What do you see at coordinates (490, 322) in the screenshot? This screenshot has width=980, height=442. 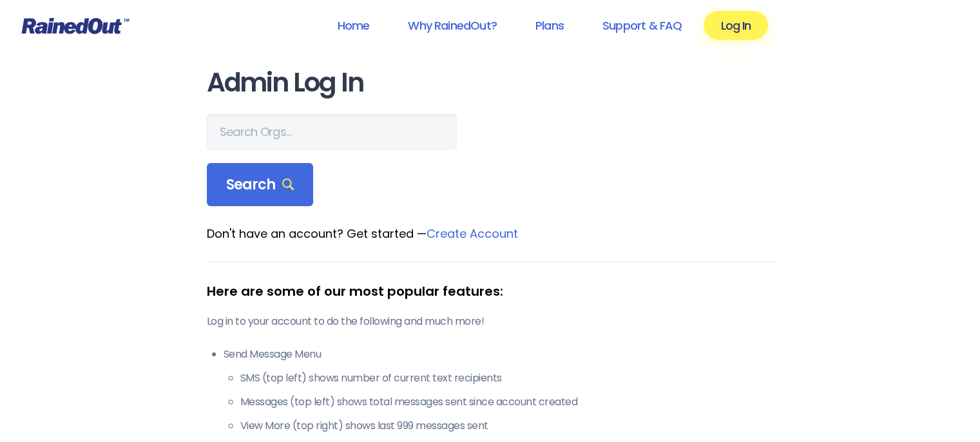 I see `p: Log in to your account to do the following and much more!` at bounding box center [490, 322].